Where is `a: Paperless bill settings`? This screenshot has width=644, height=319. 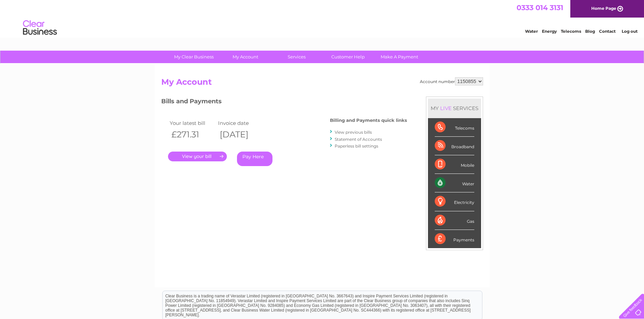 a: Paperless bill settings is located at coordinates (356, 146).